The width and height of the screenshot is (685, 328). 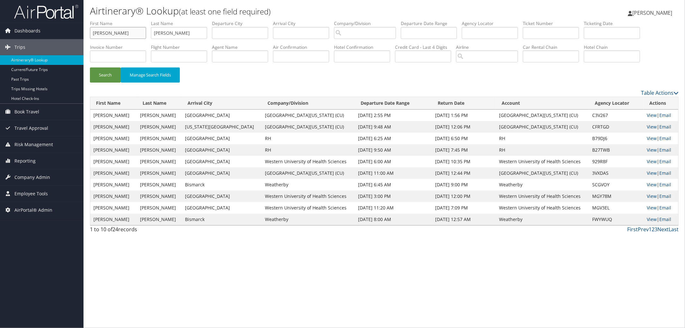 I want to click on label: Air Confirmation, so click(x=303, y=47).